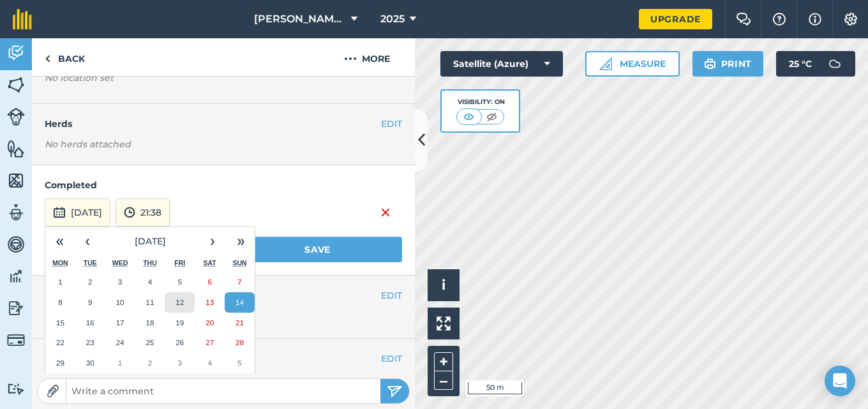  I want to click on abbr: October 5, 2025, so click(239, 362).